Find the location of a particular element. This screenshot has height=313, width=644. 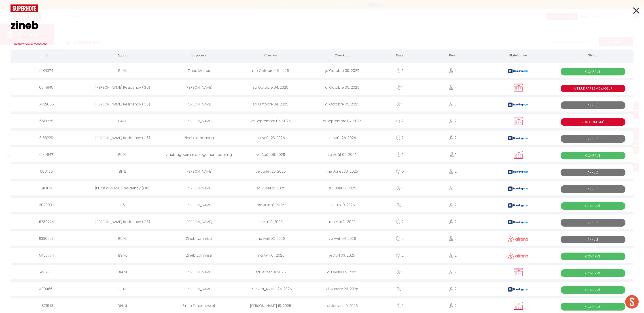

div: 6618778 is located at coordinates (46, 121).